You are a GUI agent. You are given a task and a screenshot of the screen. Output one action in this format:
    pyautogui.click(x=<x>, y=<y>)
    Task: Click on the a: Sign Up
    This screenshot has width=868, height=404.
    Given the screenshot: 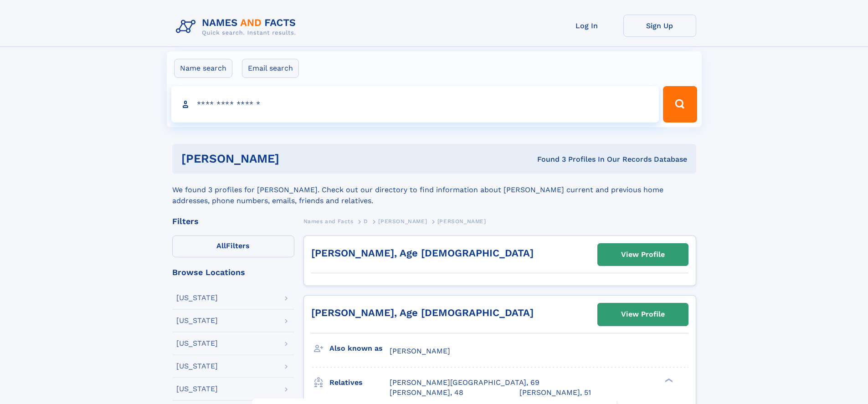 What is the action you would take?
    pyautogui.click(x=660, y=25)
    